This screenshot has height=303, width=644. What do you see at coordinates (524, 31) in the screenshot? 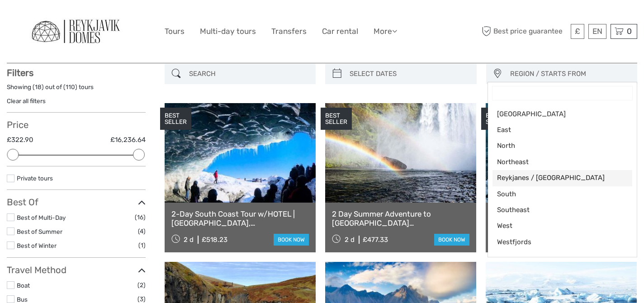
I see `span: Best price guarantee` at bounding box center [524, 31].